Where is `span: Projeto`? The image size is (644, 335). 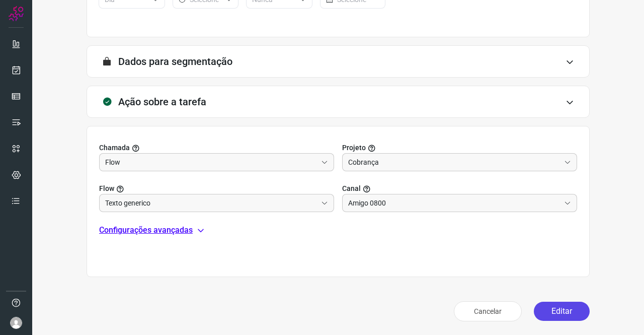 span: Projeto is located at coordinates (354, 147).